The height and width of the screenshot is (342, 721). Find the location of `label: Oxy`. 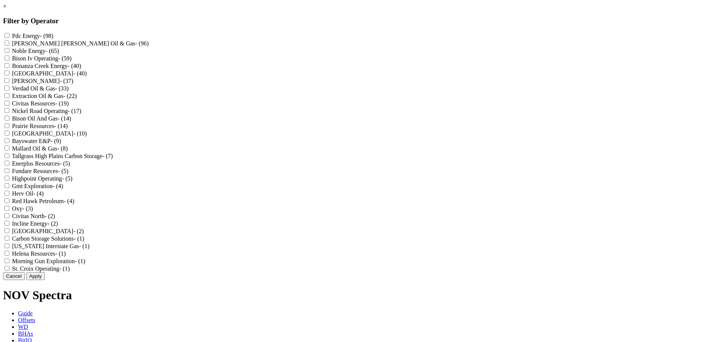

label: Oxy is located at coordinates (23, 208).